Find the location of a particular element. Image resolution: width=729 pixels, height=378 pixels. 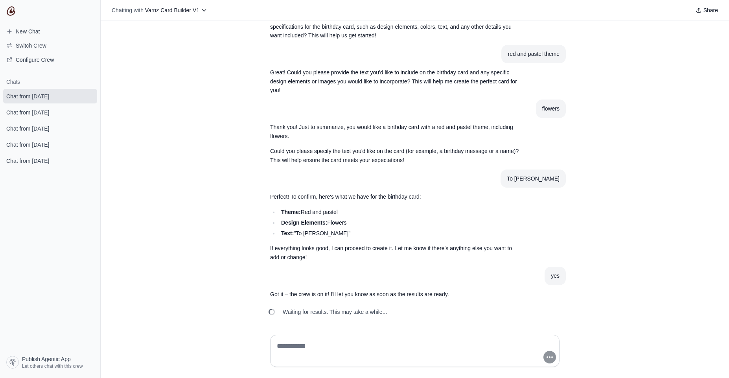

span: Configure Crew is located at coordinates (35, 60).